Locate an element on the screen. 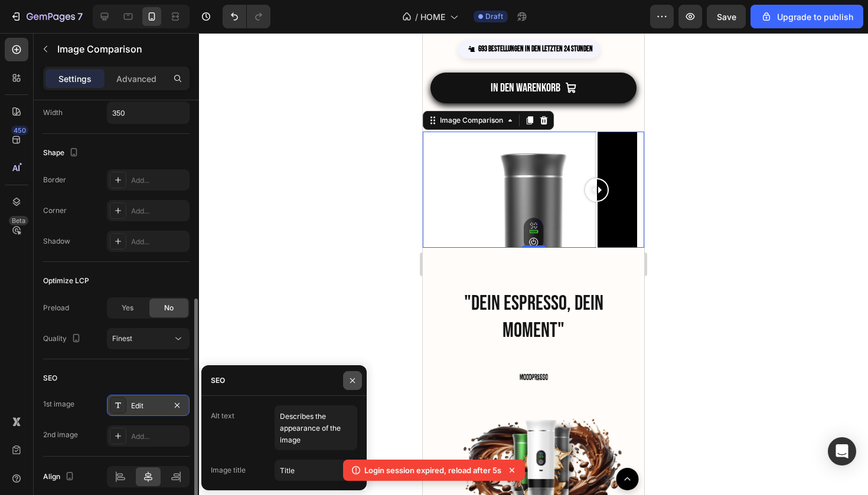 Image resolution: width=868 pixels, height=495 pixels. img: Title is located at coordinates (111, 156).